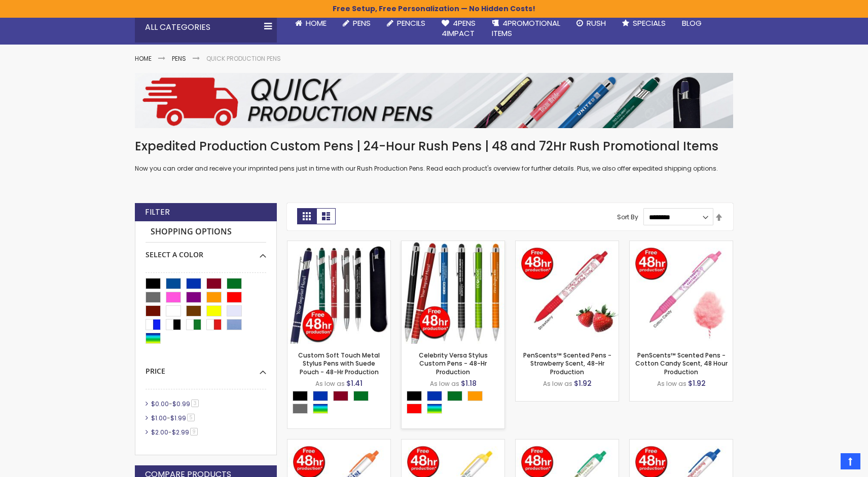 This screenshot has width=868, height=477. Describe the element at coordinates (414, 409) in the screenshot. I see `div: Red` at that location.